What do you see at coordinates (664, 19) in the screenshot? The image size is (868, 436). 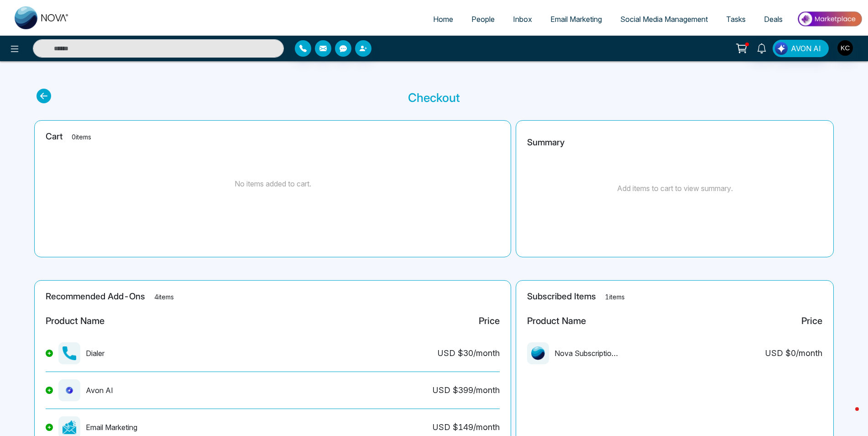 I see `a: Social Media Management` at bounding box center [664, 19].